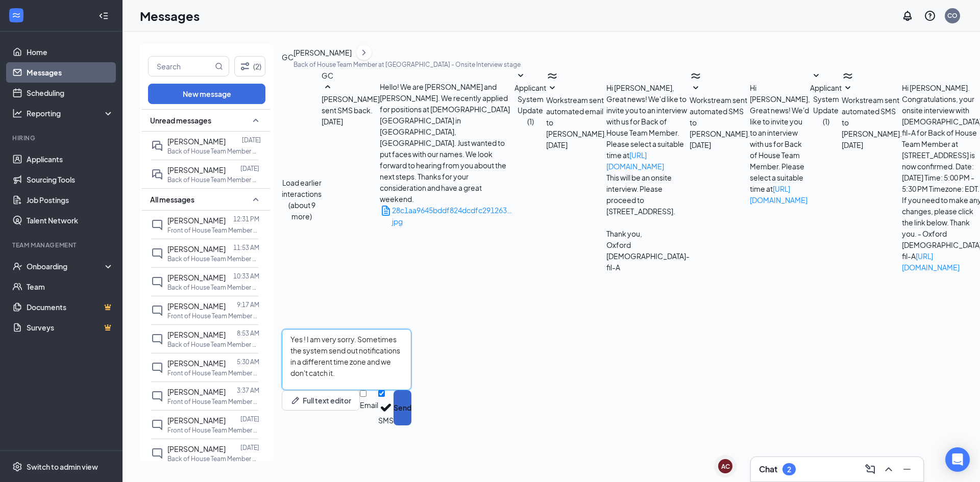 The image size is (980, 482). What do you see at coordinates (386, 408) in the screenshot?
I see `svg: Checkmark` at bounding box center [386, 408].